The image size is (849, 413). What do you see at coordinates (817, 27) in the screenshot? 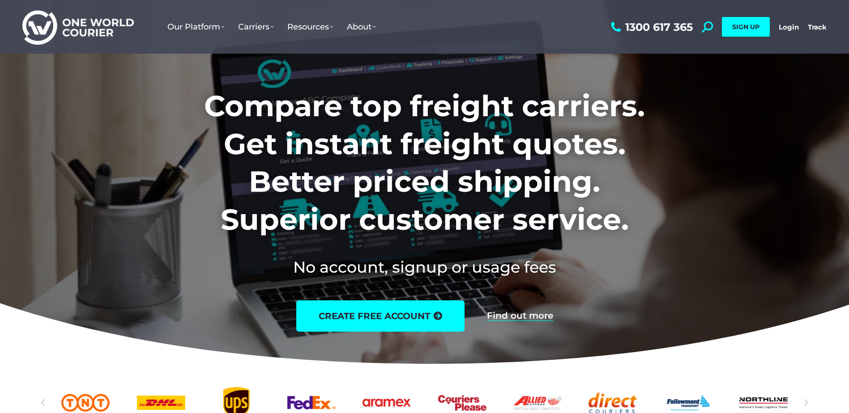
I see `a: Track` at bounding box center [817, 27].